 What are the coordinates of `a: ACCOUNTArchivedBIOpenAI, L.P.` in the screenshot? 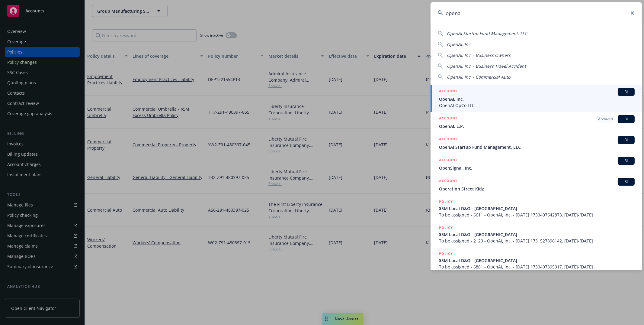 It's located at (536, 122).